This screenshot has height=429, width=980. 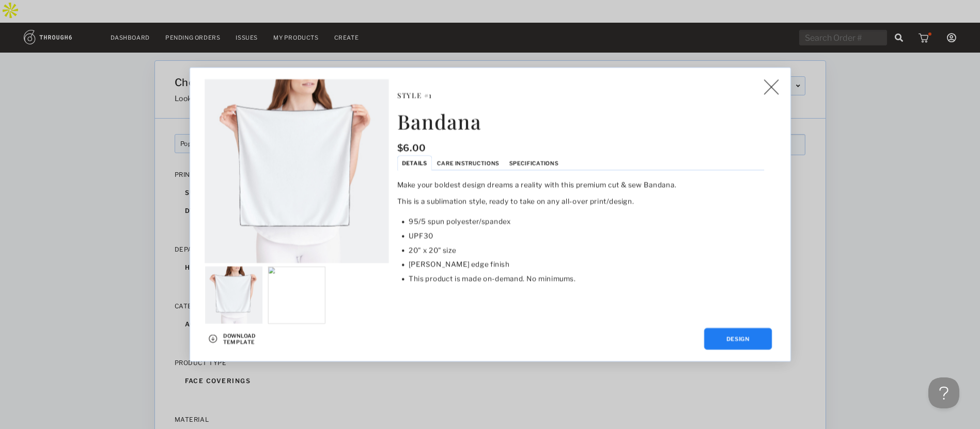 What do you see at coordinates (586, 222) in the screenshot?
I see `li: 95/5 spun polyester/spandex` at bounding box center [586, 222].